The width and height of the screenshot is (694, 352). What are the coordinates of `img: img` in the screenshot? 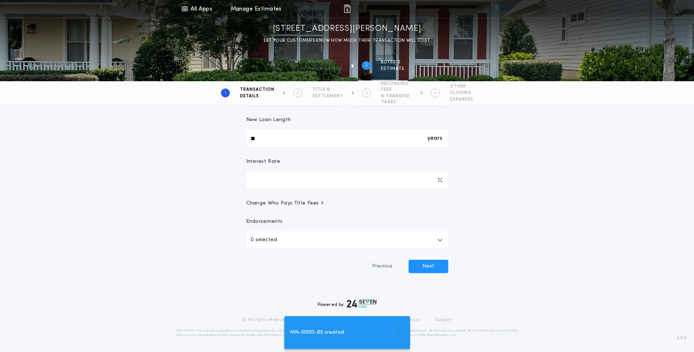 It's located at (347, 9).